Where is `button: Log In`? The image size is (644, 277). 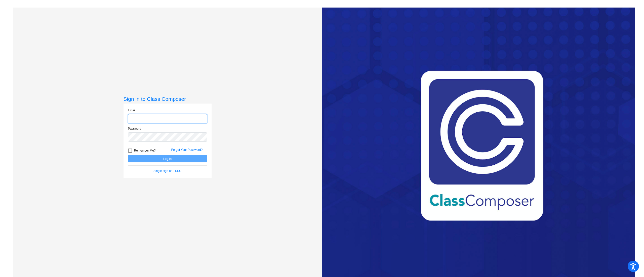
button: Log In is located at coordinates (167, 159).